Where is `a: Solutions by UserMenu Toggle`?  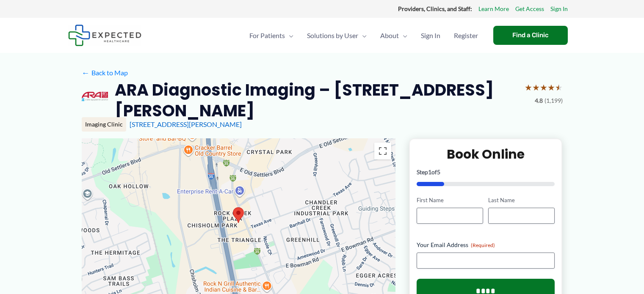
a: Solutions by UserMenu Toggle is located at coordinates (337, 36).